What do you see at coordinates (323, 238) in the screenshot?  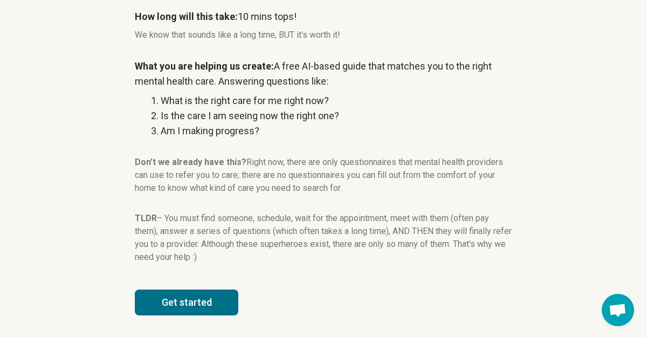 I see `p: – You must find someone, schedule, wait for the appointment, meet with them (often pay them), ans...` at bounding box center [323, 238].